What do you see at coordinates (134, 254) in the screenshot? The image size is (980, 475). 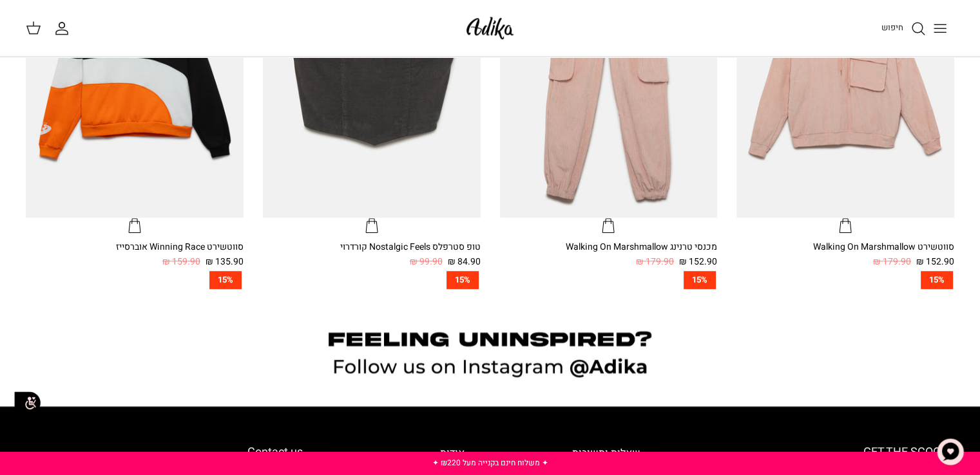 I see `a: סווטשירט Winning Race אוברסייז 135.90 ₪ 159.90 ₪` at bounding box center [134, 254].